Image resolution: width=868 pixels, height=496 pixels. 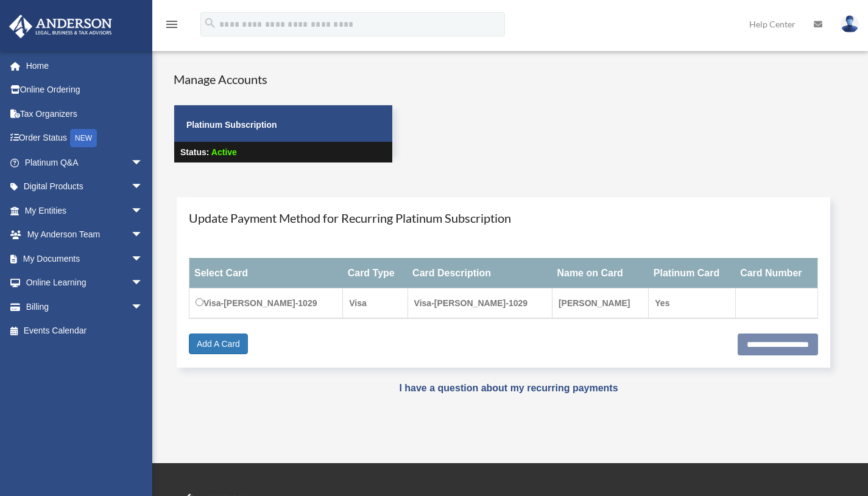 I want to click on strong: Platinum Subscription, so click(x=232, y=125).